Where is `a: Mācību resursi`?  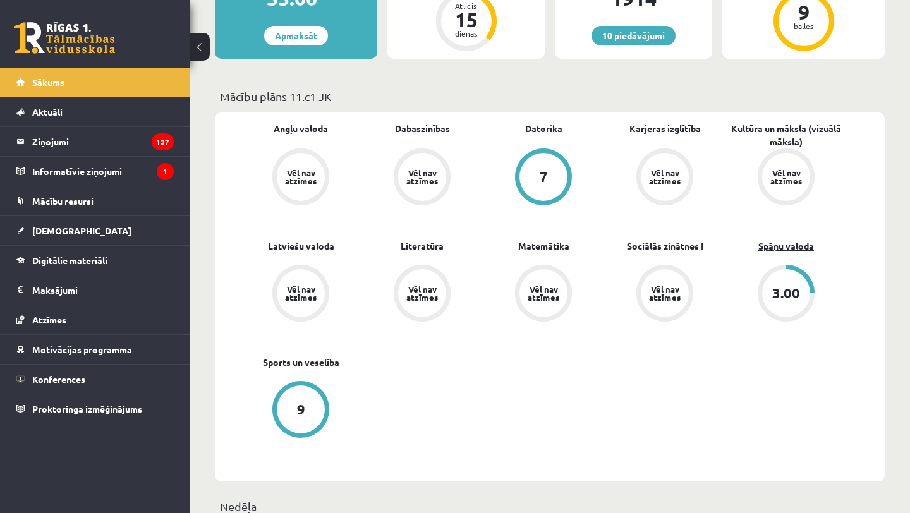
a: Mācību resursi is located at coordinates (95, 201).